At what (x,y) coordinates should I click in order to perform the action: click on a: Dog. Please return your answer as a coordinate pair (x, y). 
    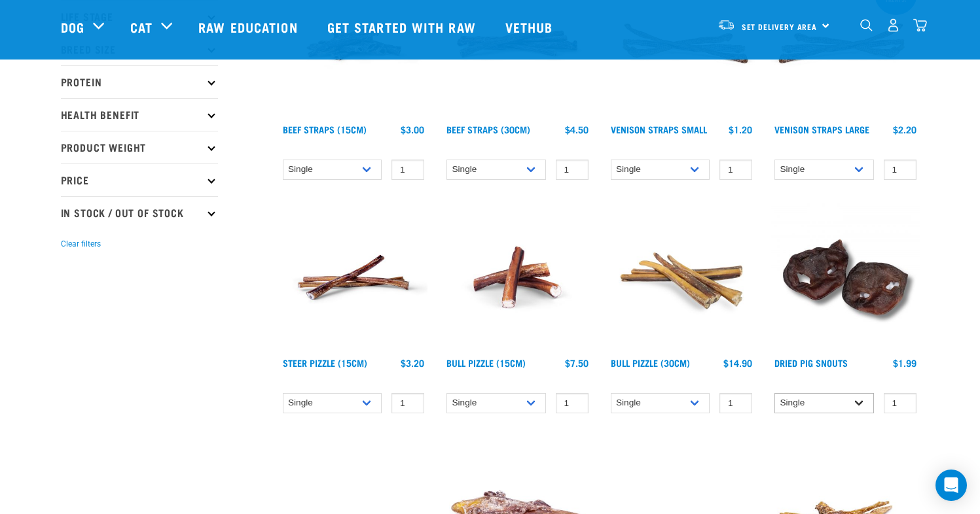
    Looking at the image, I should click on (72, 27).